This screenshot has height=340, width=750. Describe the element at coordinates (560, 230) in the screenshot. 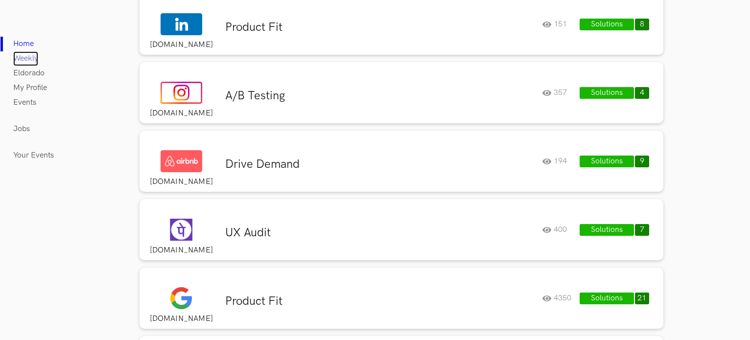

I see `div: 400` at that location.